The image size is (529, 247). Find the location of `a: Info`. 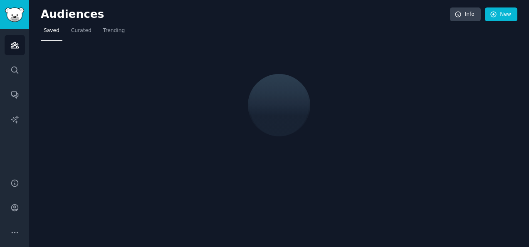

a: Info is located at coordinates (465, 15).